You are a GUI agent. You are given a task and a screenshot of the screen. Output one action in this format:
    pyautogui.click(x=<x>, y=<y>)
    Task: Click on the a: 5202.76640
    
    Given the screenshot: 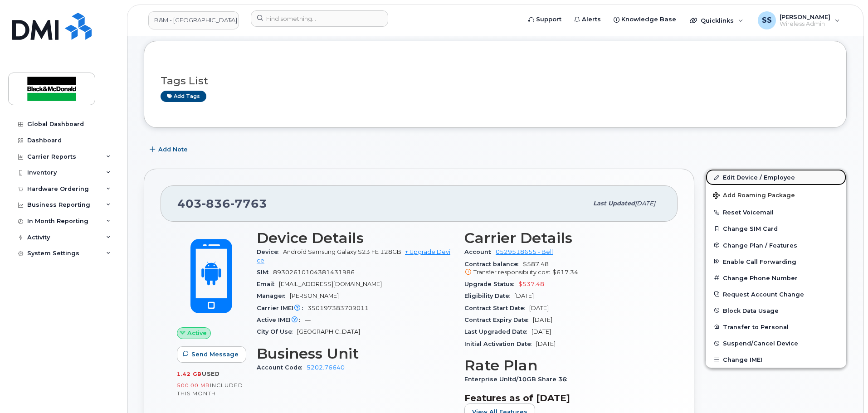 What is the action you would take?
    pyautogui.click(x=325, y=367)
    